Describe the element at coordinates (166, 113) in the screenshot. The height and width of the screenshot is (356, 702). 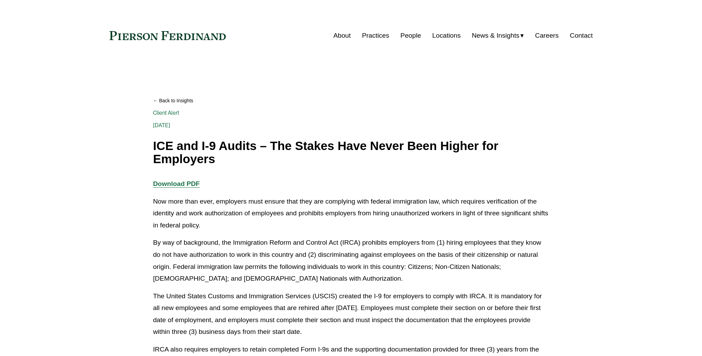
I see `a: Client Alert` at that location.